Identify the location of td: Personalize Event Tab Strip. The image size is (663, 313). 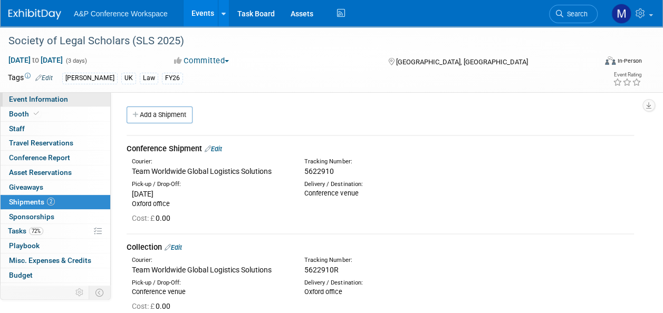
(80, 293).